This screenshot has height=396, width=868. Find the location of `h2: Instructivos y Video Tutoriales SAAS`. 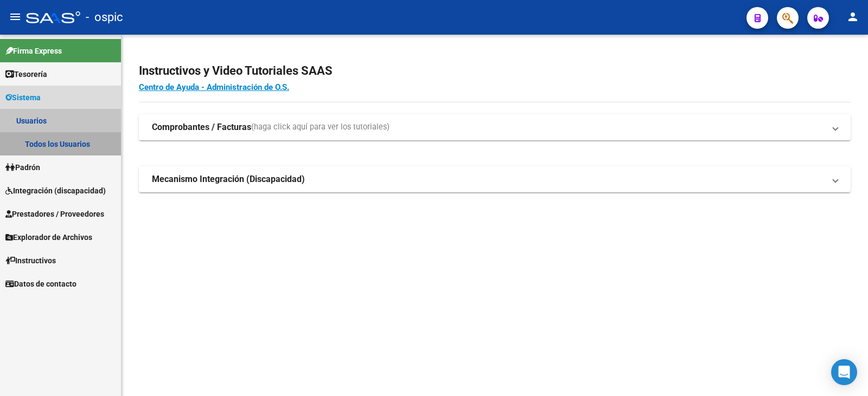

h2: Instructivos y Video Tutoriales SAAS is located at coordinates (495, 71).